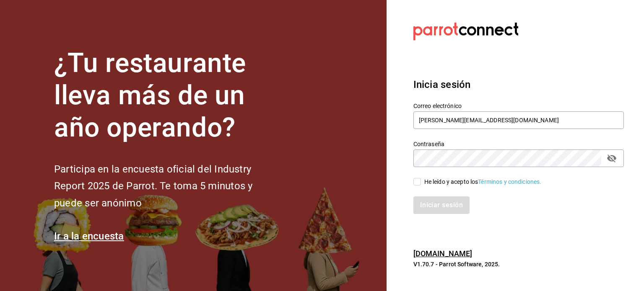 This screenshot has height=291, width=644. Describe the element at coordinates (483, 182) in the screenshot. I see `div: He leído y acepto los` at that location.